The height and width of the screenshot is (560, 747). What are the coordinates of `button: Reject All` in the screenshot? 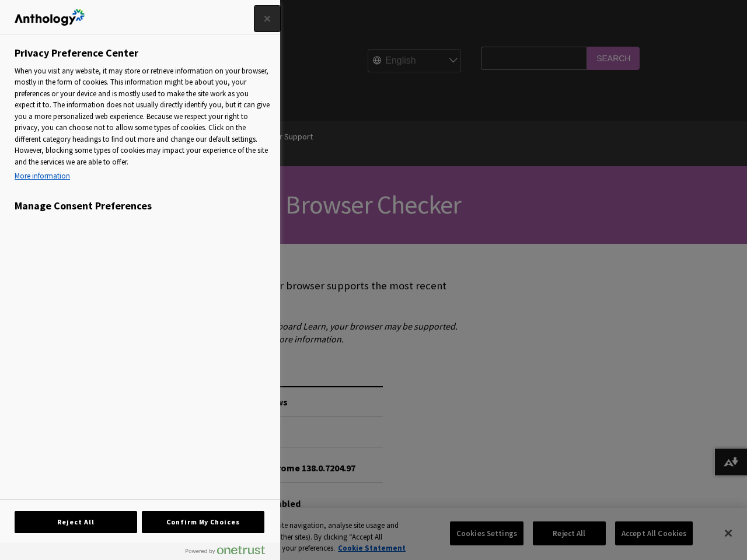 It's located at (76, 522).